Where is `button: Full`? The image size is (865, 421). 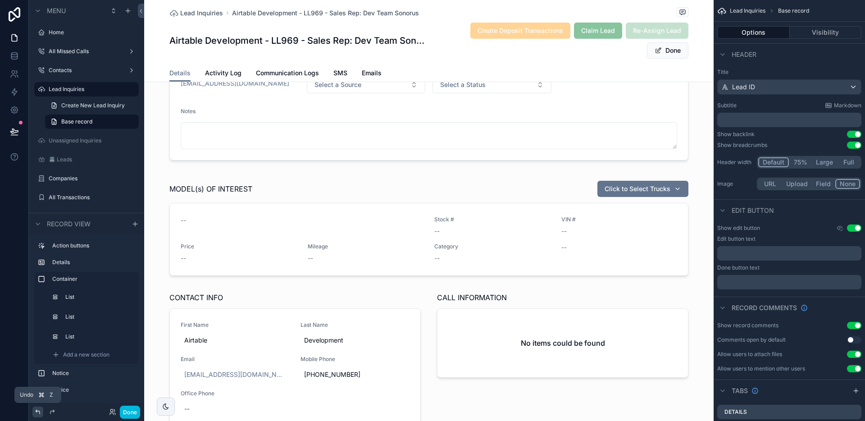 button: Full is located at coordinates (848, 162).